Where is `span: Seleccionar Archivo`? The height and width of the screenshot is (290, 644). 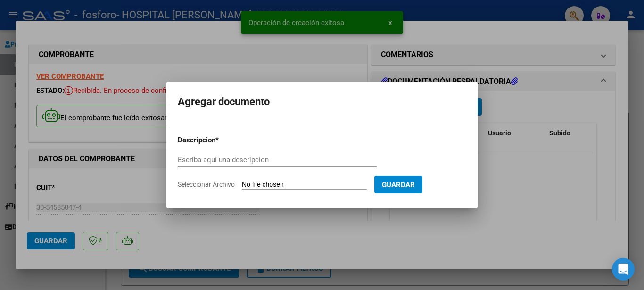
span: Seleccionar Archivo is located at coordinates (206, 184).